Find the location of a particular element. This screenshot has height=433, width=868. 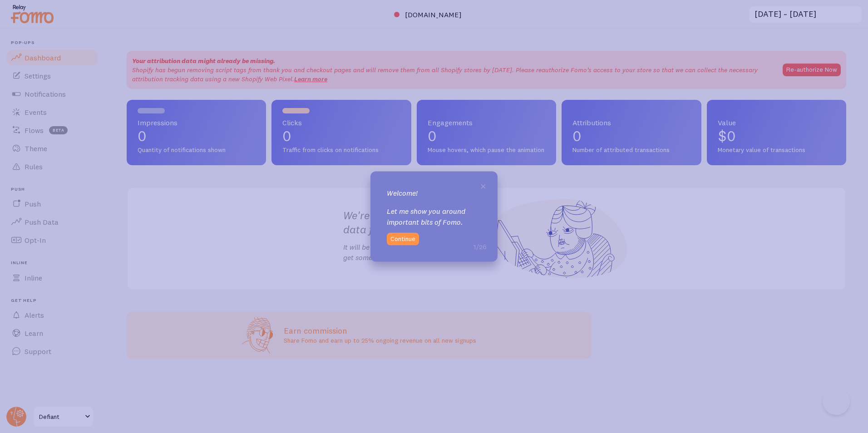

button: Close Tour is located at coordinates (483, 186).